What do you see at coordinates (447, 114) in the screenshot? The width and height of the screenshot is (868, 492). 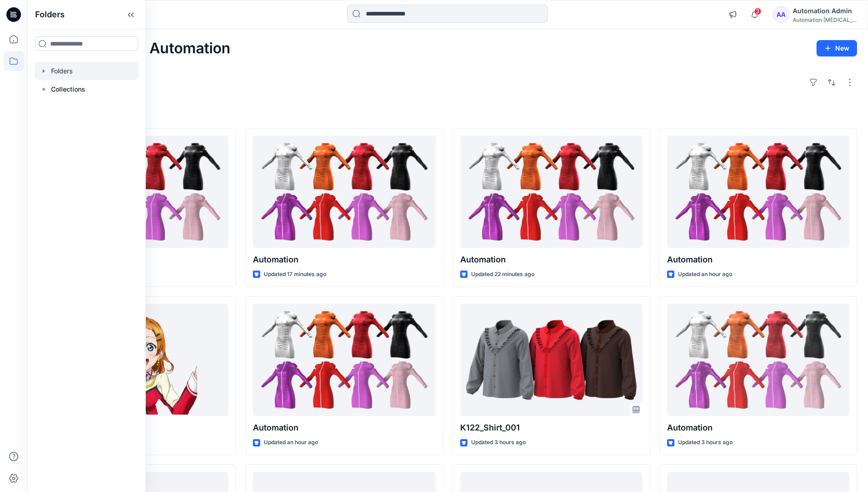 I see `h4: Styles` at bounding box center [447, 114].